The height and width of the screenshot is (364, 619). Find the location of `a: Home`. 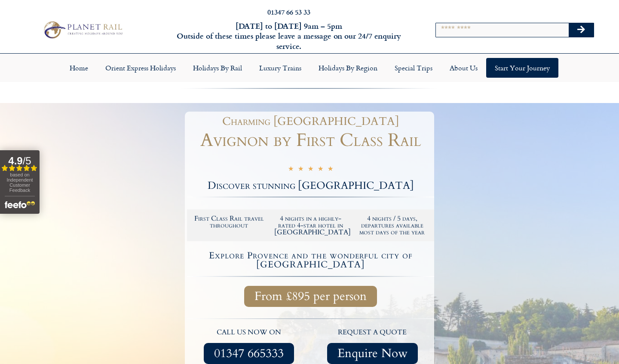

a: Home is located at coordinates (79, 68).